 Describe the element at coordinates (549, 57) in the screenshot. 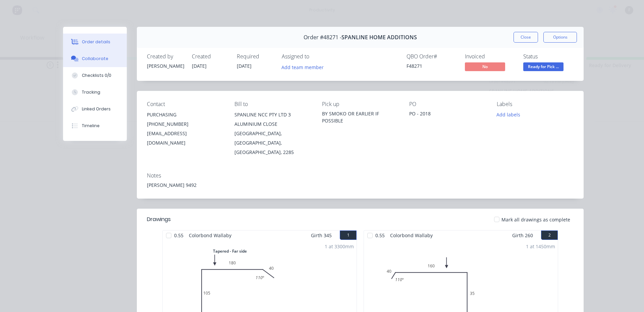

I see `div: Status` at that location.